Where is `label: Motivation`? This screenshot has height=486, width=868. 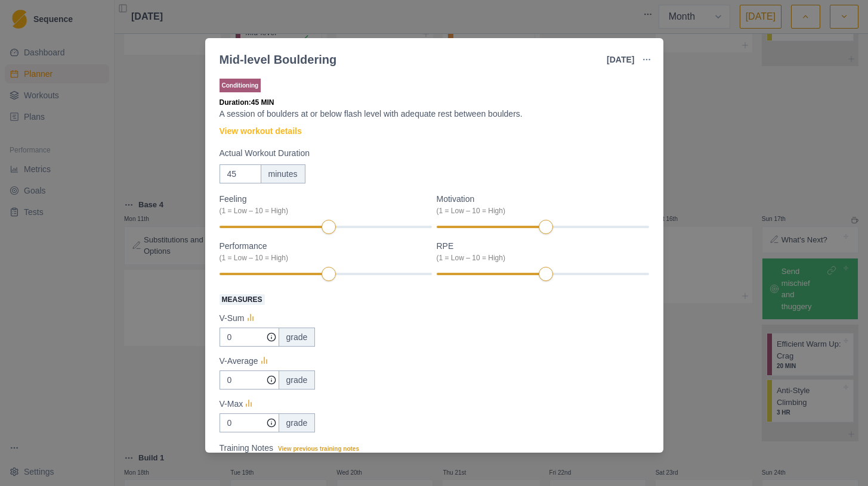
label: Motivation is located at coordinates (539, 205).